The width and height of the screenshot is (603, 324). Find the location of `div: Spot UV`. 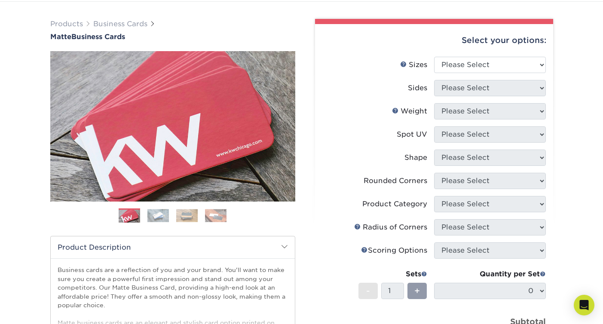

div: Spot UV is located at coordinates (412, 134).